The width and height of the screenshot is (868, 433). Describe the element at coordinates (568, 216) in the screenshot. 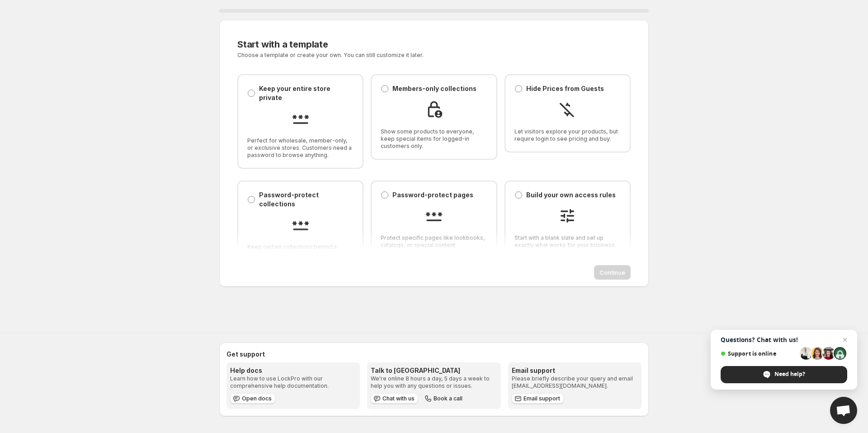

I see `img: Build your own access rules` at that location.